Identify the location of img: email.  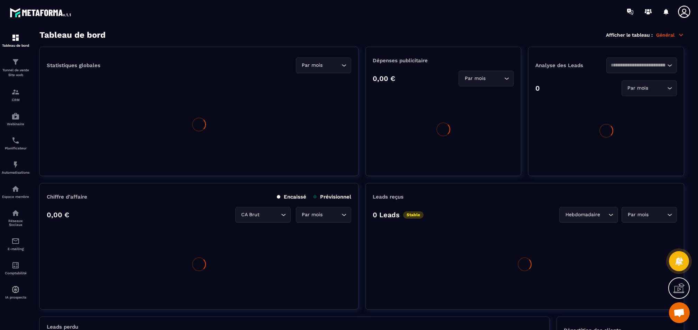
(16, 241).